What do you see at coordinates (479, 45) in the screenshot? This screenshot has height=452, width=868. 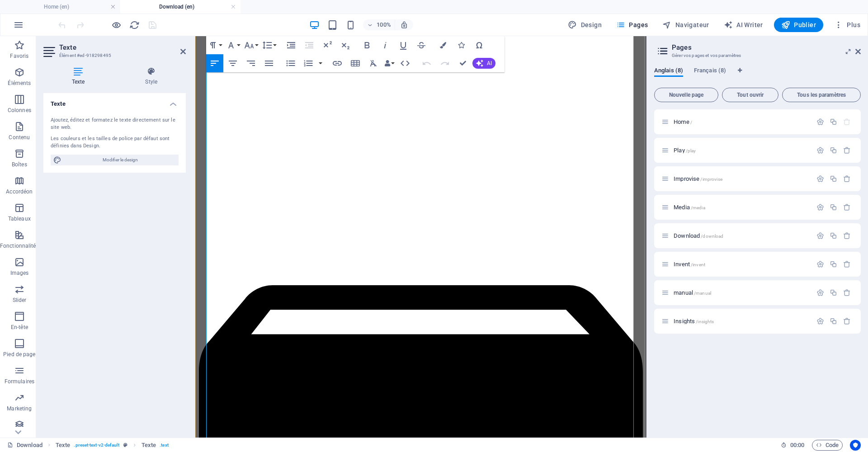 I see `button: Special Characters` at bounding box center [479, 45].